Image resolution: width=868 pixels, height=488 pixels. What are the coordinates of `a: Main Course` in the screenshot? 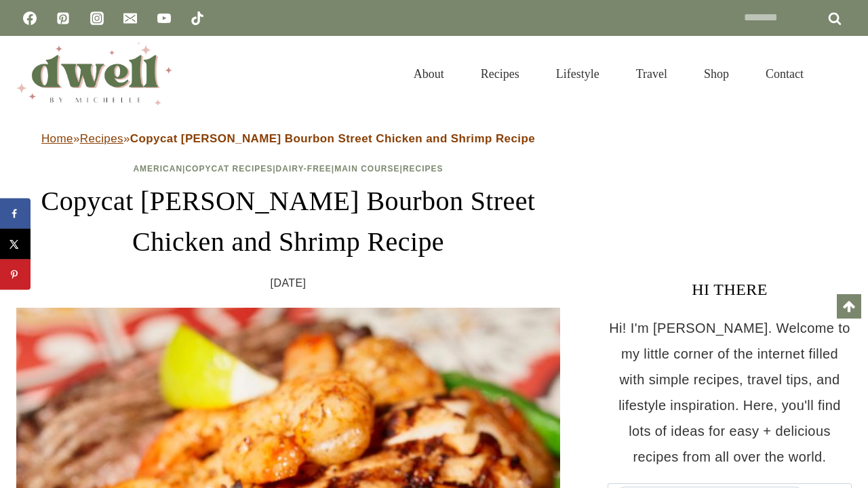 It's located at (367, 169).